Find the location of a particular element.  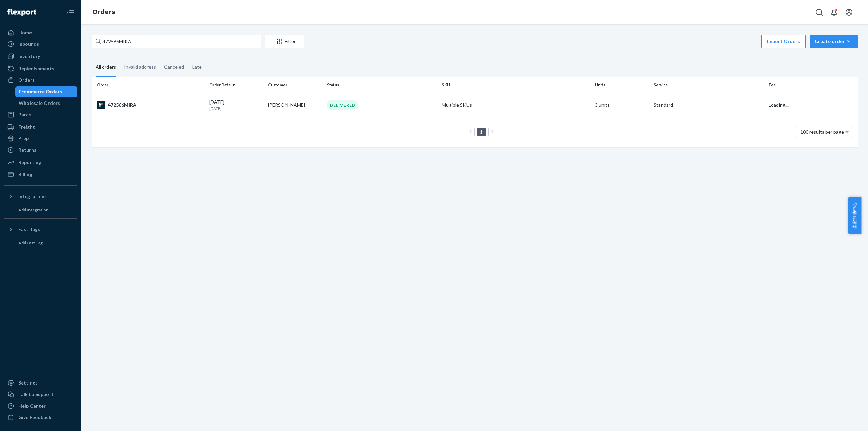

a: Parcel is located at coordinates (40, 115).